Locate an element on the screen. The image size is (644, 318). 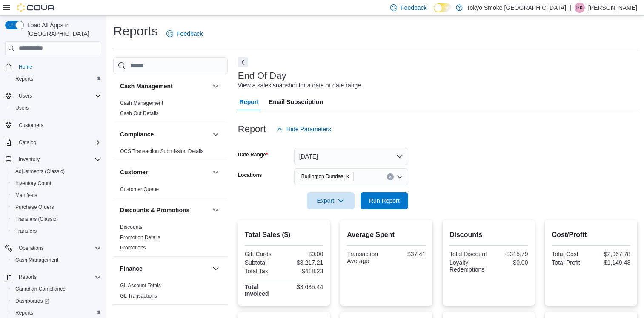
h3: Finance is located at coordinates (131, 269).